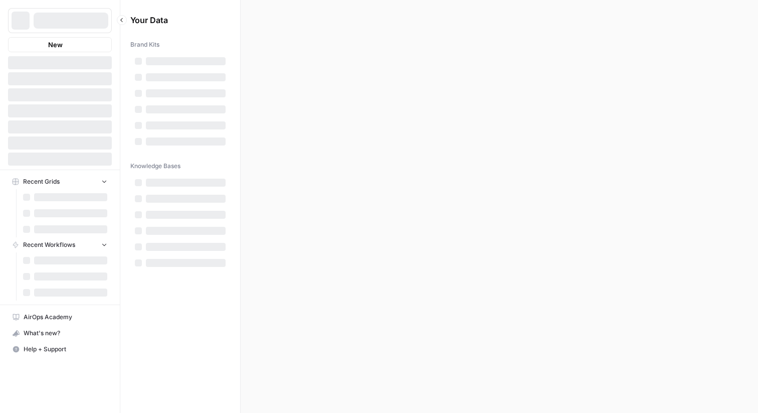  Describe the element at coordinates (60, 245) in the screenshot. I see `button: Recent Workflows` at that location.